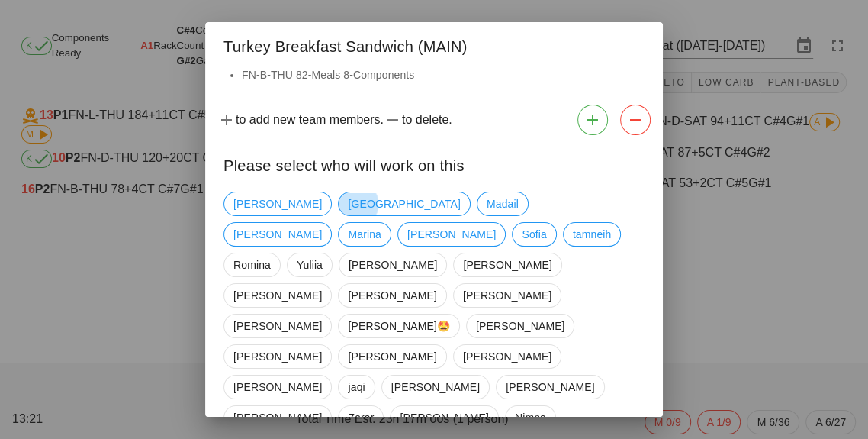  What do you see at coordinates (251, 265) in the screenshot?
I see `span: Romina` at bounding box center [251, 265].